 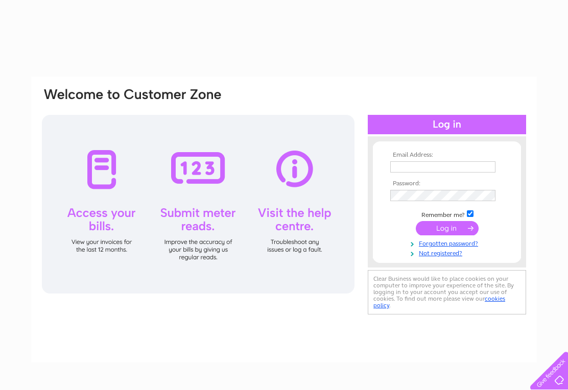 I want to click on div: Clear Business would like to place cookies on your computer to improve your experience of the sit..., so click(x=447, y=292).